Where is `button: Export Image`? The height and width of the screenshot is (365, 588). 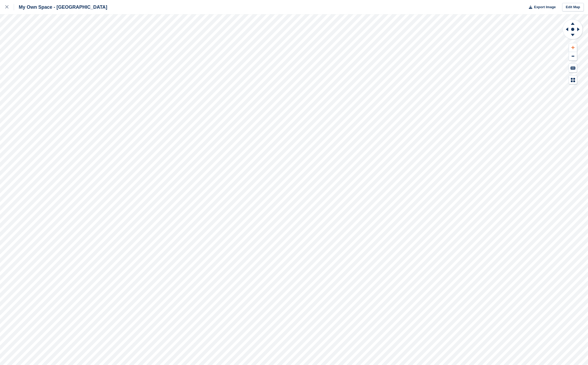 button: Export Image is located at coordinates (541, 7).